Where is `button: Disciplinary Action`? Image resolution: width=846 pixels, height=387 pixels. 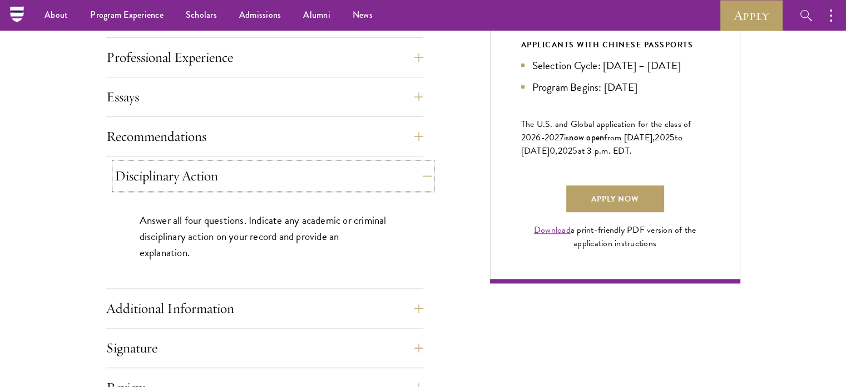
button: Disciplinary Action is located at coordinates (273, 176).